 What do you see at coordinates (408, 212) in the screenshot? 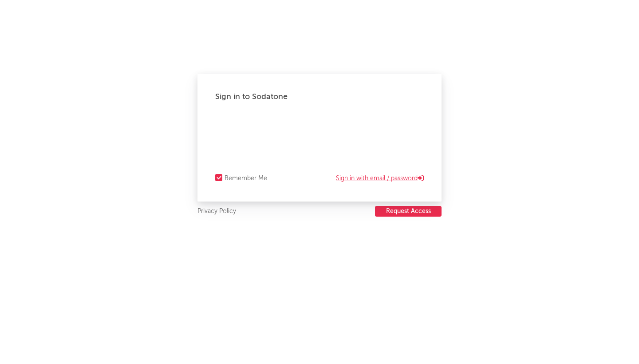
I see `a: Request Access` at bounding box center [408, 212].